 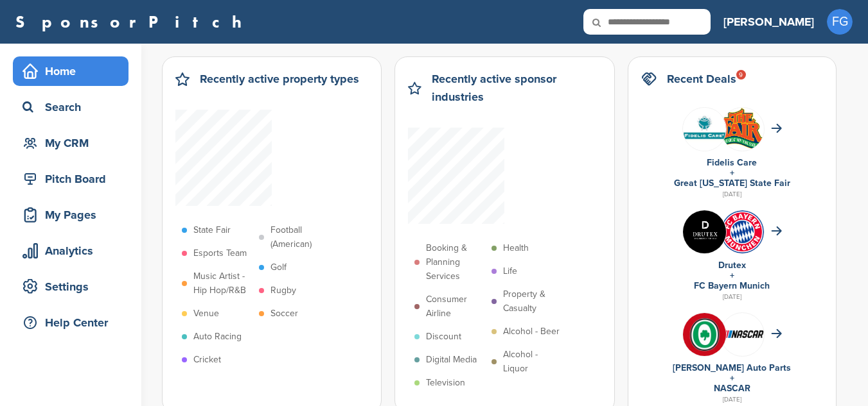 What do you see at coordinates (223, 283) in the screenshot?
I see `p: Music Artist - Hip Hop/R&B` at bounding box center [223, 283].